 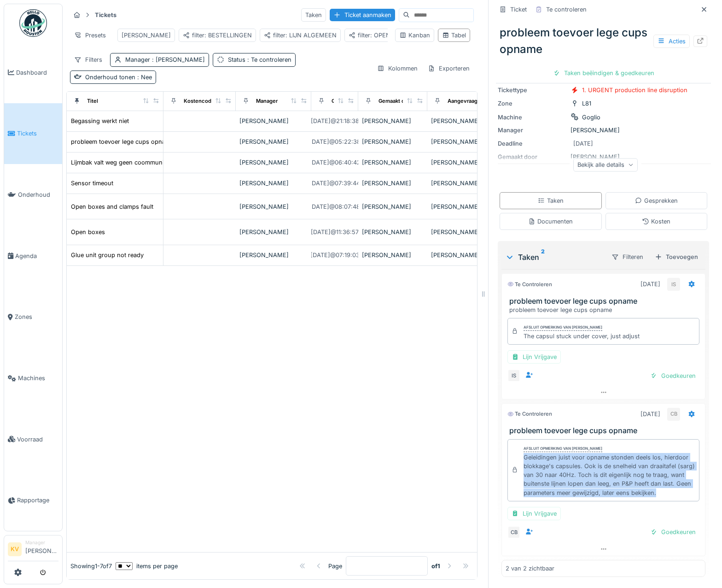 What do you see at coordinates (674, 414) in the screenshot?
I see `div: CB` at bounding box center [674, 414].